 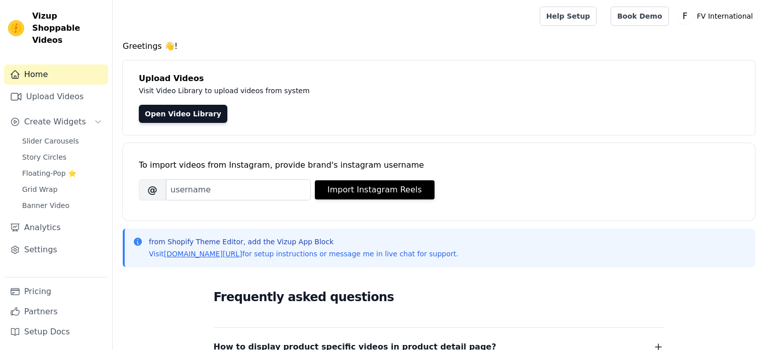 What do you see at coordinates (717, 16) in the screenshot?
I see `button: F FV International` at bounding box center [717, 16].